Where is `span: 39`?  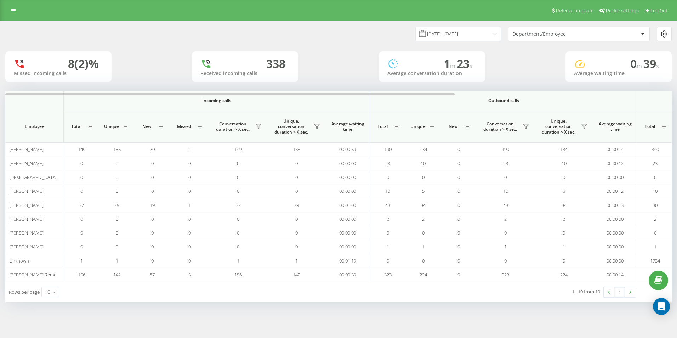 span: 39 is located at coordinates (651, 63).